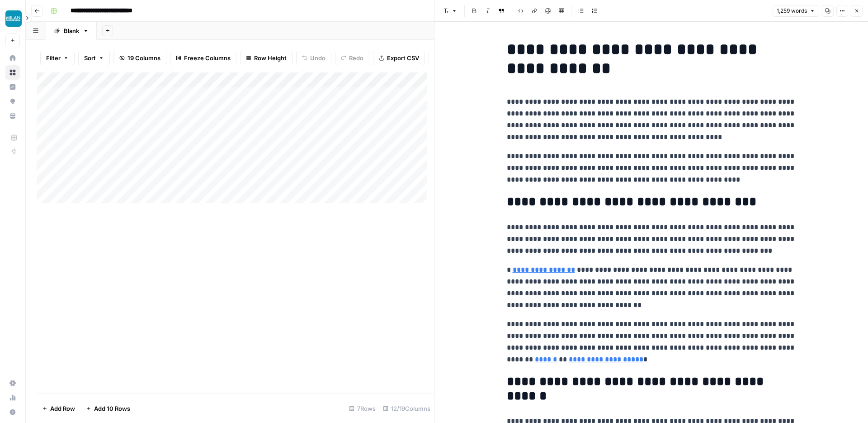 Image resolution: width=868 pixels, height=423 pixels. What do you see at coordinates (796, 11) in the screenshot?
I see `button: 1,259 words` at bounding box center [796, 11].